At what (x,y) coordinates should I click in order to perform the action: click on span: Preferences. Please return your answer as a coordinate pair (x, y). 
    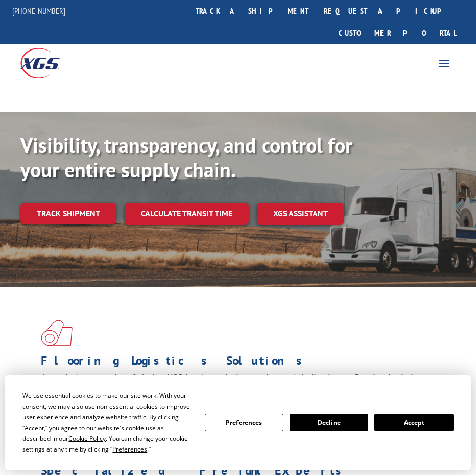
    Looking at the image, I should click on (130, 449).